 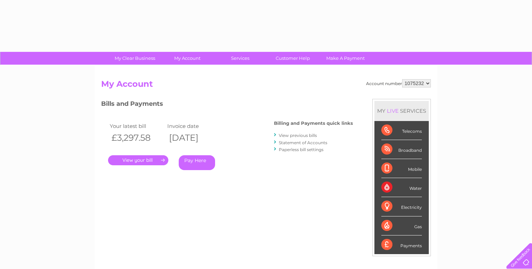 I want to click on a: My Clear Business, so click(x=135, y=58).